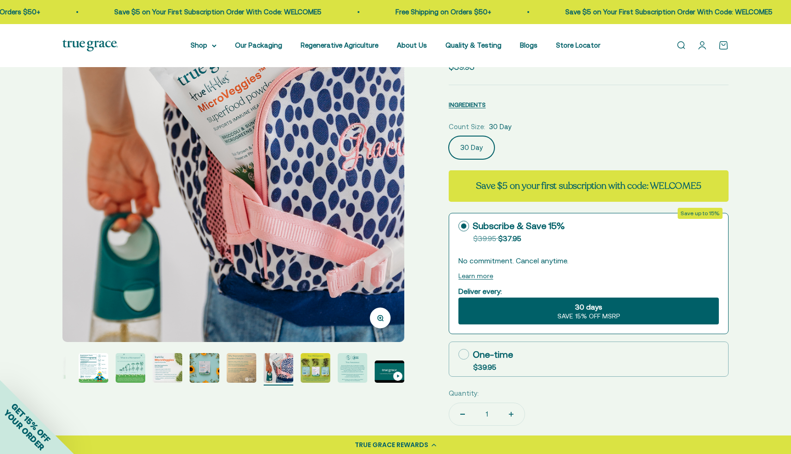  What do you see at coordinates (204, 45) in the screenshot?
I see `summary: Shop` at bounding box center [204, 45].